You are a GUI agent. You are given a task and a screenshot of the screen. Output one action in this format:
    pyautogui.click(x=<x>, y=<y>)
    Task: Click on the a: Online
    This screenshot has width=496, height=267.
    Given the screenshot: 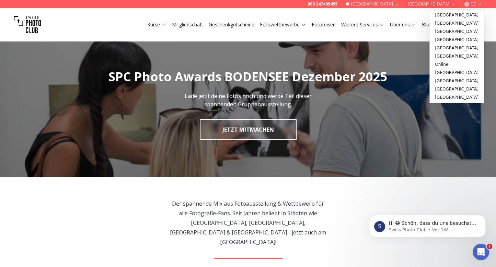 What is the action you would take?
    pyautogui.click(x=456, y=65)
    